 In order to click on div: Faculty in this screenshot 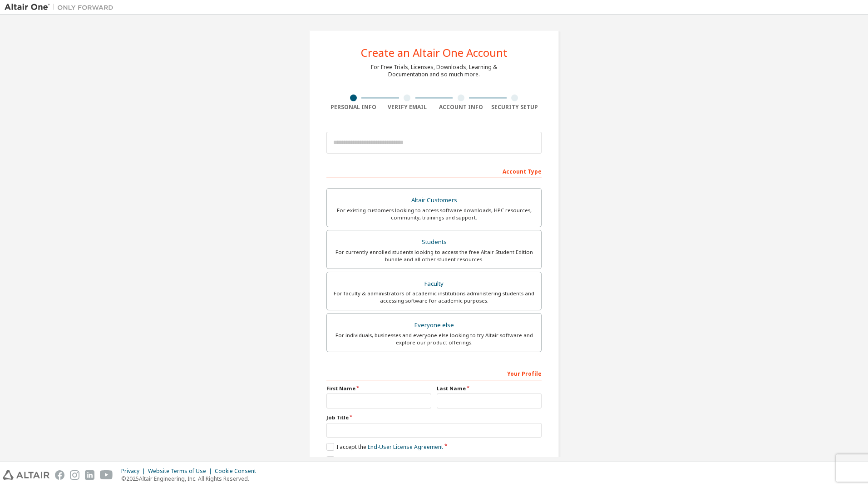, I will do `click(434, 284)`.